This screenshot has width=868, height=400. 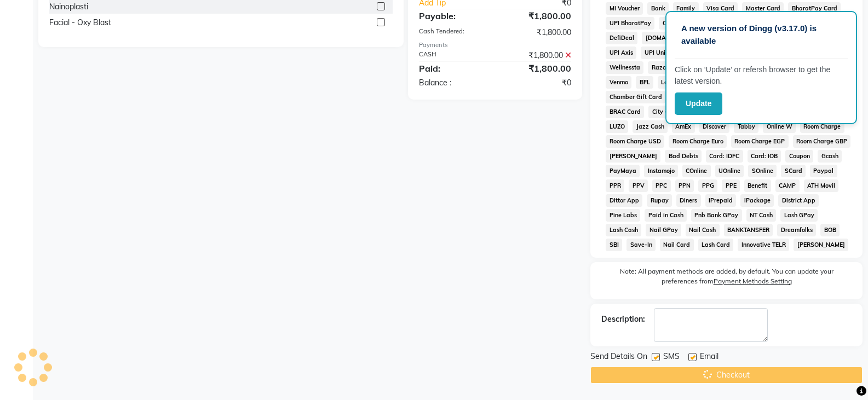 I want to click on span: COnline, so click(x=697, y=171).